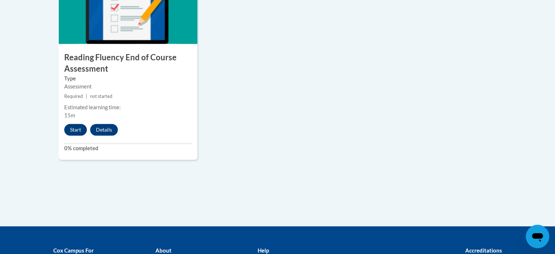 Image resolution: width=555 pixels, height=254 pixels. What do you see at coordinates (483, 250) in the screenshot?
I see `b: Accreditations` at bounding box center [483, 250].